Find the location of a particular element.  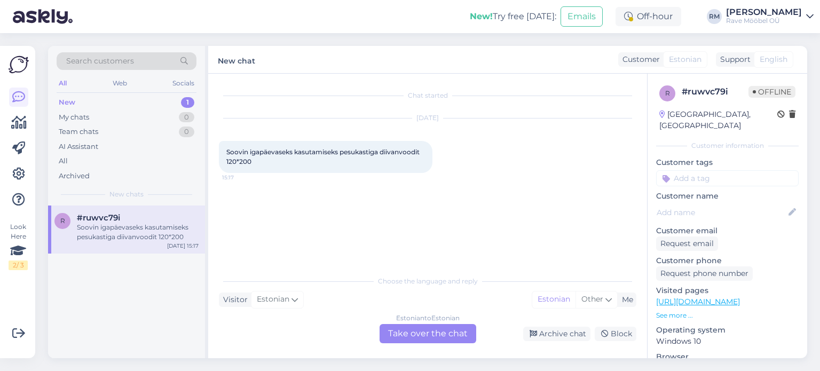

div: # ruwvc79i is located at coordinates (715, 92).